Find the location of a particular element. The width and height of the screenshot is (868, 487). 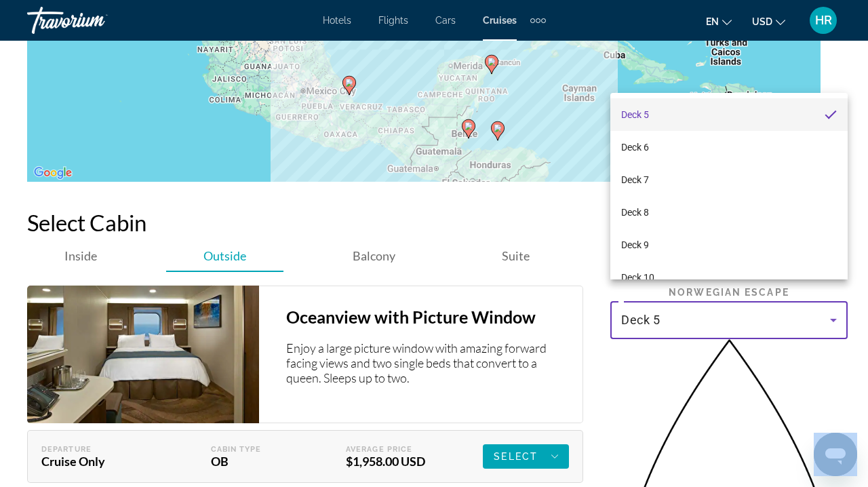

span: Deck 6 is located at coordinates (635, 147).